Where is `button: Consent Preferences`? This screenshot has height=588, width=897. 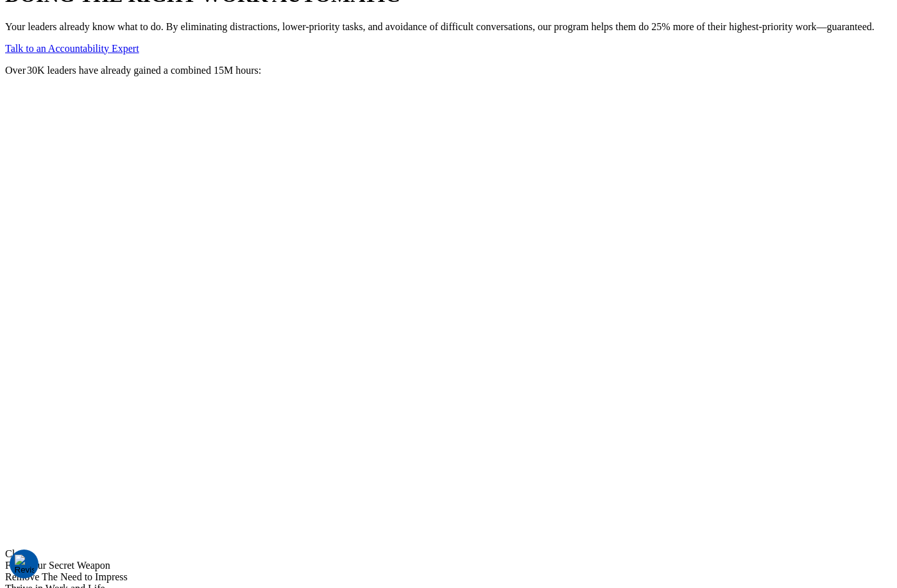 button: Consent Preferences is located at coordinates (25, 565).